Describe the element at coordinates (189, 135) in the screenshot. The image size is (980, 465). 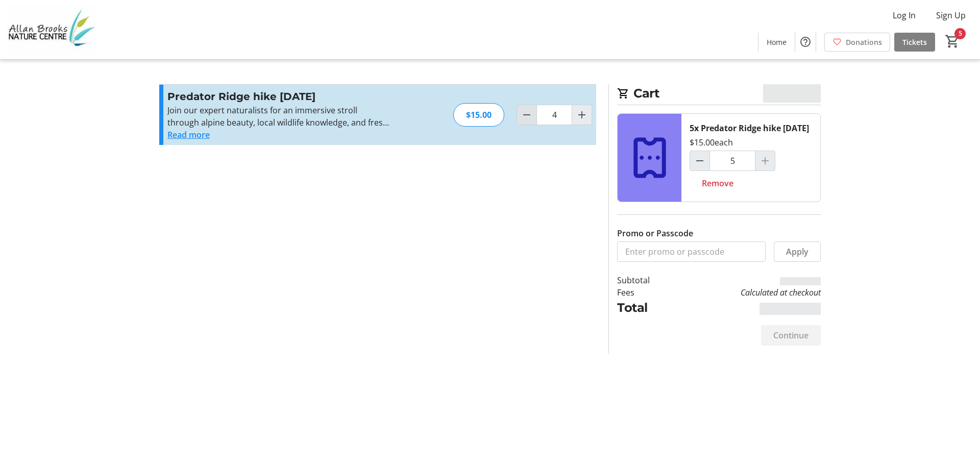
I see `button: Read more` at that location.